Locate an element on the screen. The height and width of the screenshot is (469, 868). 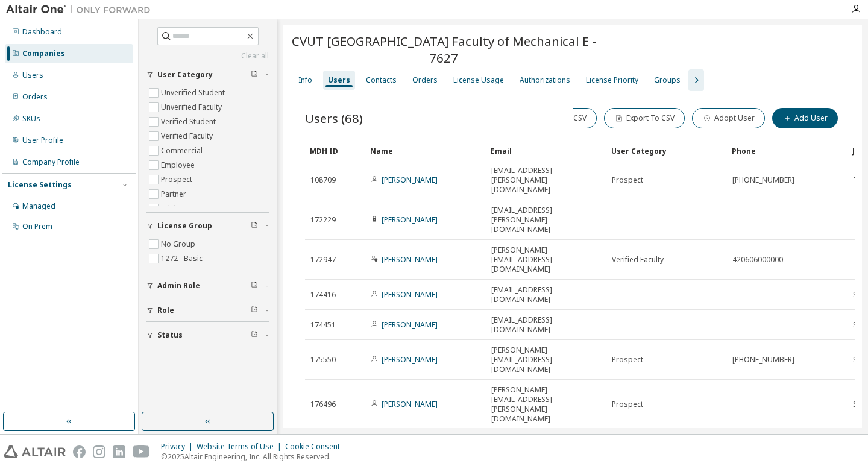
div: Groups is located at coordinates (667, 80).